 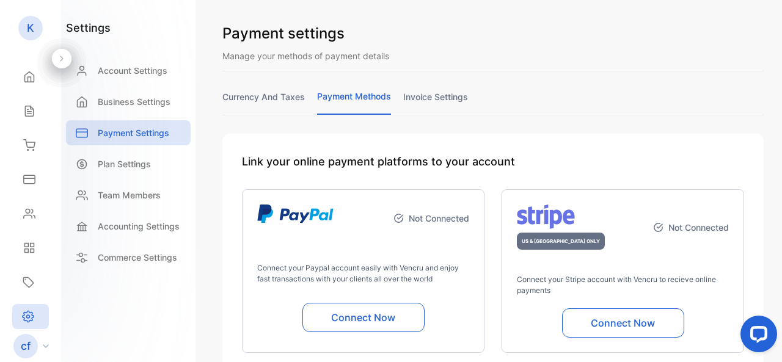 I want to click on p: Manage your methods of payment details, so click(x=493, y=56).